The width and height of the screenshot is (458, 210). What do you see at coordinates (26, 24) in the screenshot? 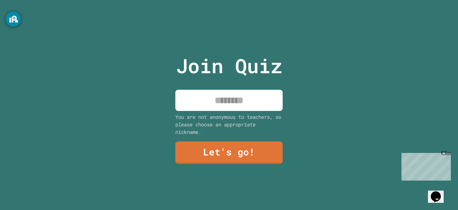
I see `div: Chat with us now!Close` at bounding box center [26, 24].